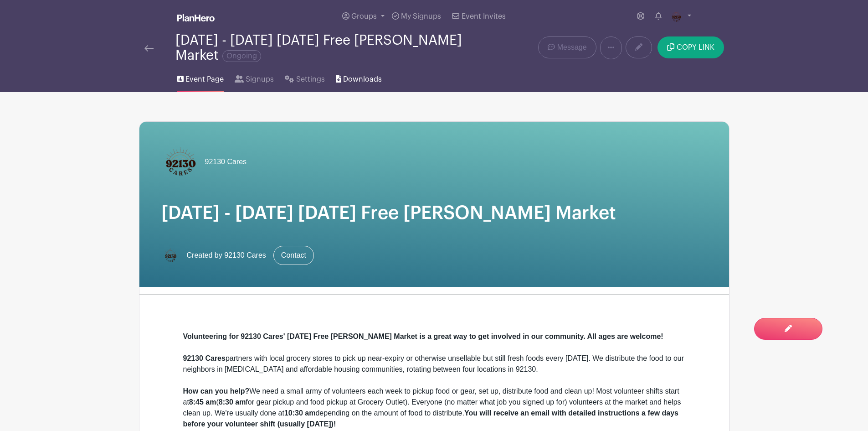 The height and width of the screenshot is (431, 868). I want to click on div: We need a small army of volunteers each week to pickup food or gear, set up, distribute food and ..., so click(434, 407).